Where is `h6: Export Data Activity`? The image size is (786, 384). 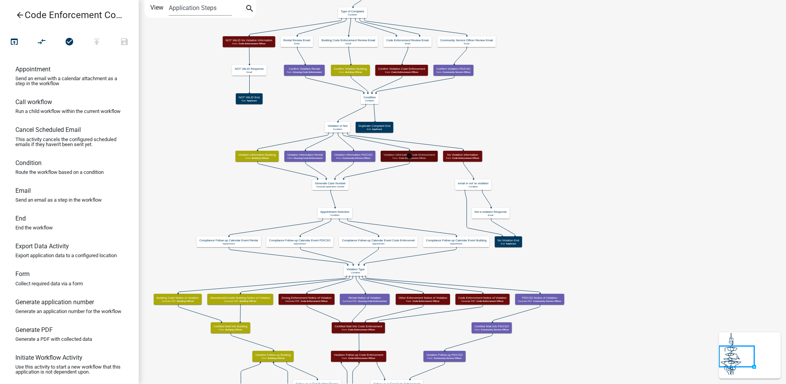
h6: Export Data Activity is located at coordinates (42, 246).